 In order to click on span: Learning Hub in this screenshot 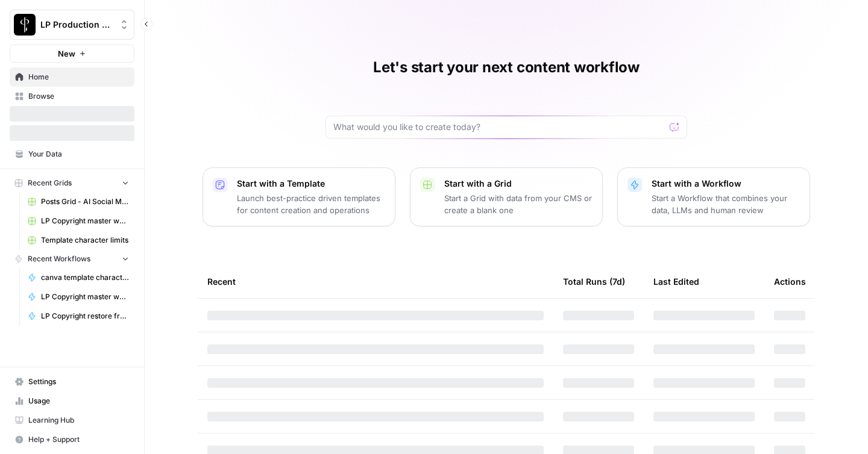, I will do `click(78, 420)`.